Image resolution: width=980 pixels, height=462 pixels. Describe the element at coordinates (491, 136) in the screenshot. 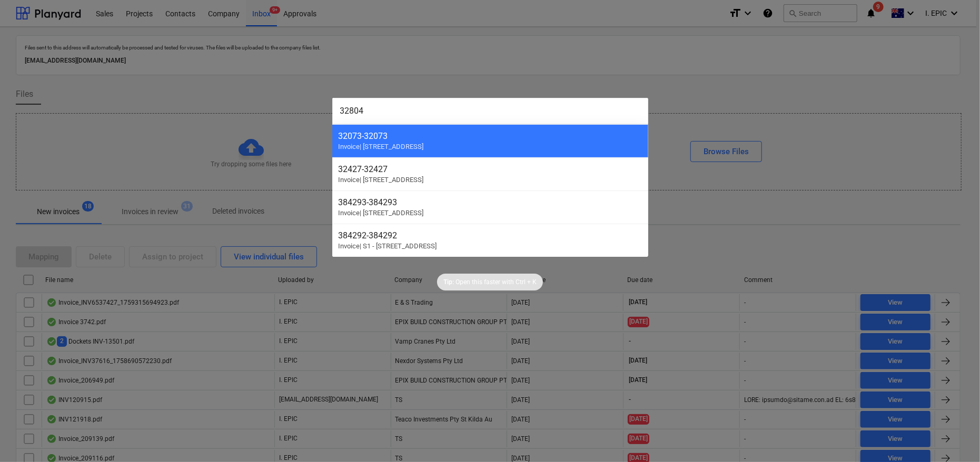

I see `div: 32073 - 32073` at that location.